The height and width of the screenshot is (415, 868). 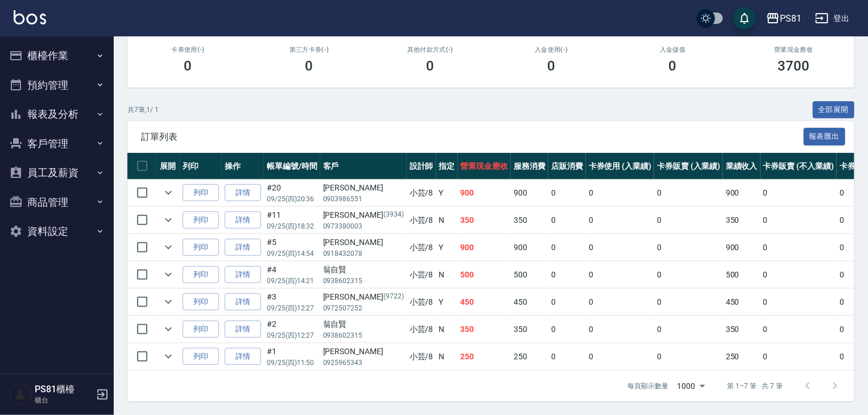 What do you see at coordinates (292, 247) in the screenshot?
I see `td: #5` at bounding box center [292, 247].